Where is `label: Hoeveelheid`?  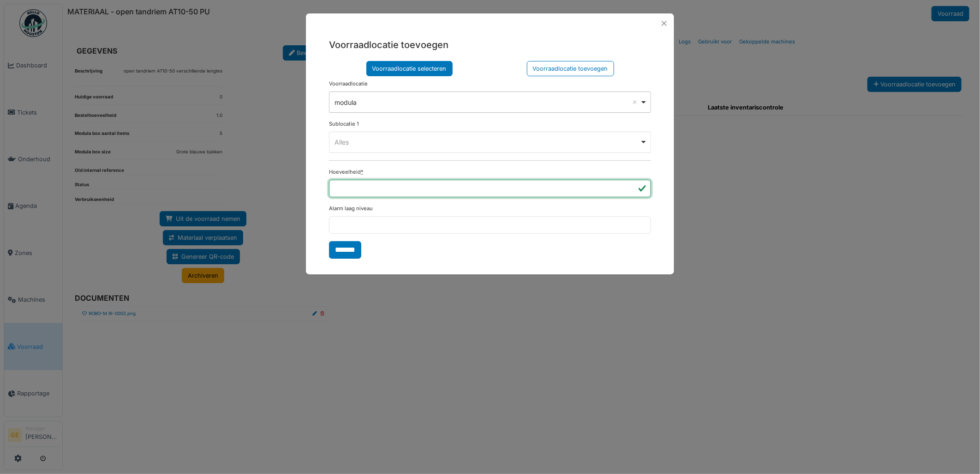 label: Hoeveelheid is located at coordinates (346, 172).